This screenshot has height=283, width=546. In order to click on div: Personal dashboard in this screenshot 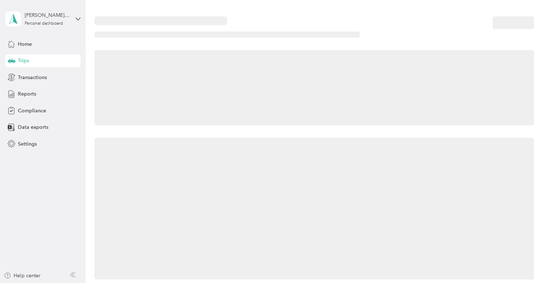, I will do `click(44, 24)`.